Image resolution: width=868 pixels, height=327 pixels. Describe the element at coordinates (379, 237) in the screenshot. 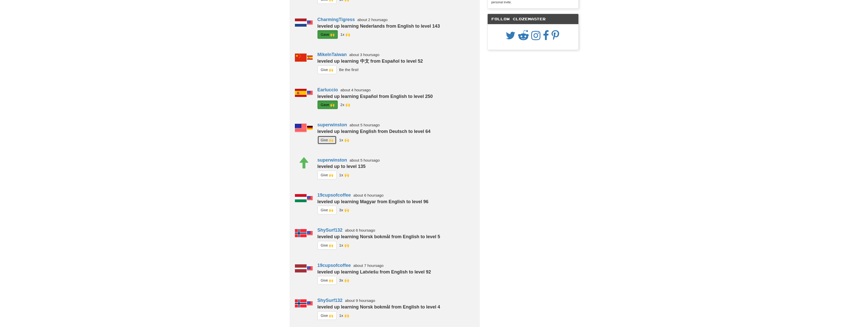

I see `strong: leveled up learning Norsk bokmål from English to level 5` at that location.